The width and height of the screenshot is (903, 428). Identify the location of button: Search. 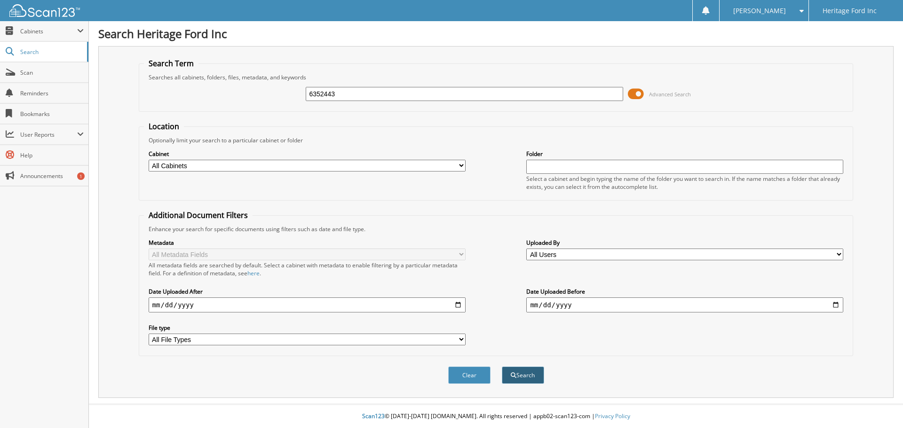
(523, 375).